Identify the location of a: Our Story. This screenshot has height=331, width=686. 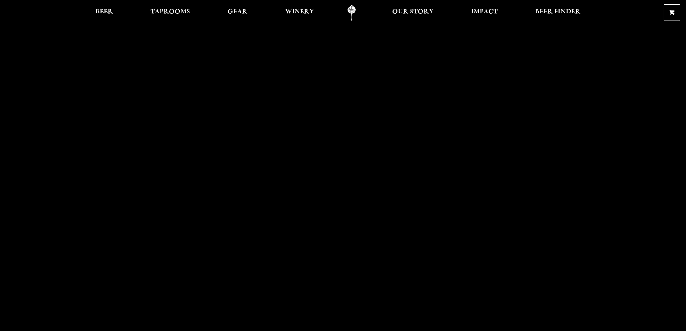
(413, 13).